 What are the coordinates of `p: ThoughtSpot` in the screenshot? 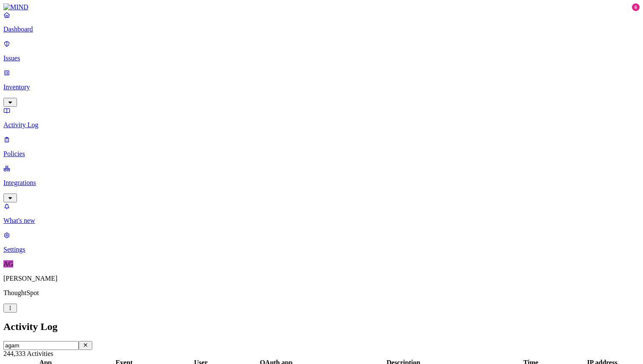 It's located at (322, 293).